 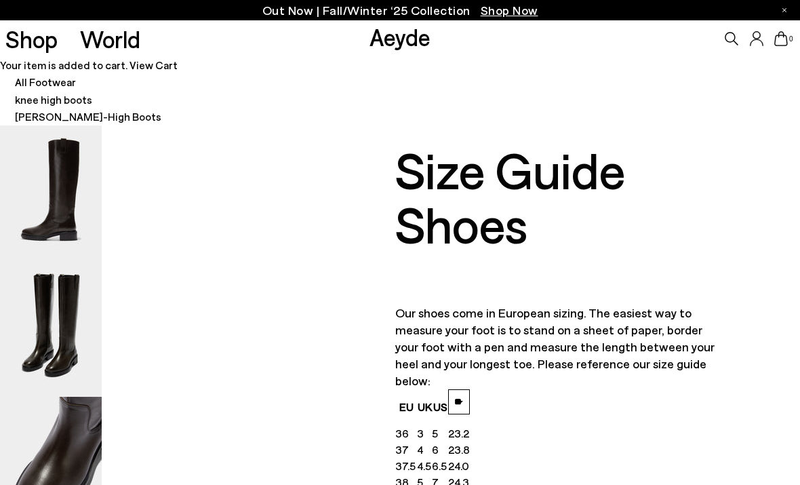 I want to click on span: knee high boots, so click(x=54, y=99).